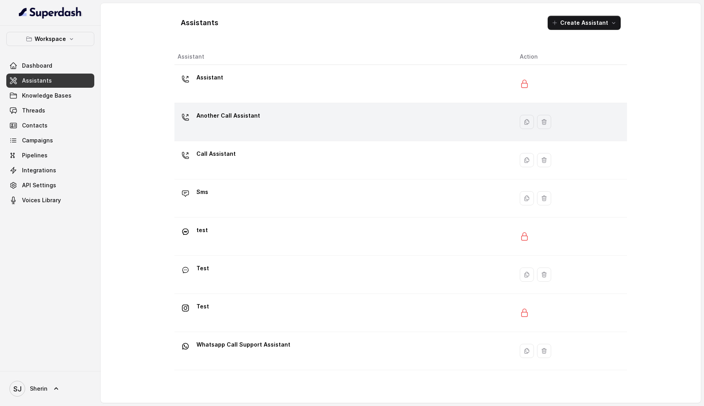 The width and height of the screenshot is (704, 406). Describe the element at coordinates (37, 81) in the screenshot. I see `span: Assistants` at that location.